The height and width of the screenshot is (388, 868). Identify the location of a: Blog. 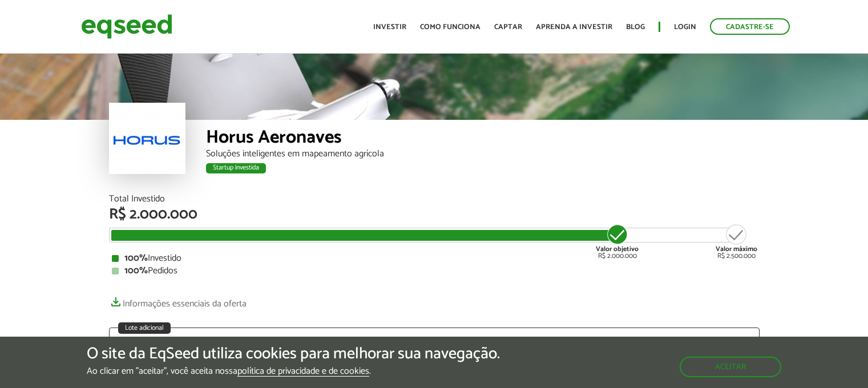
(635, 27).